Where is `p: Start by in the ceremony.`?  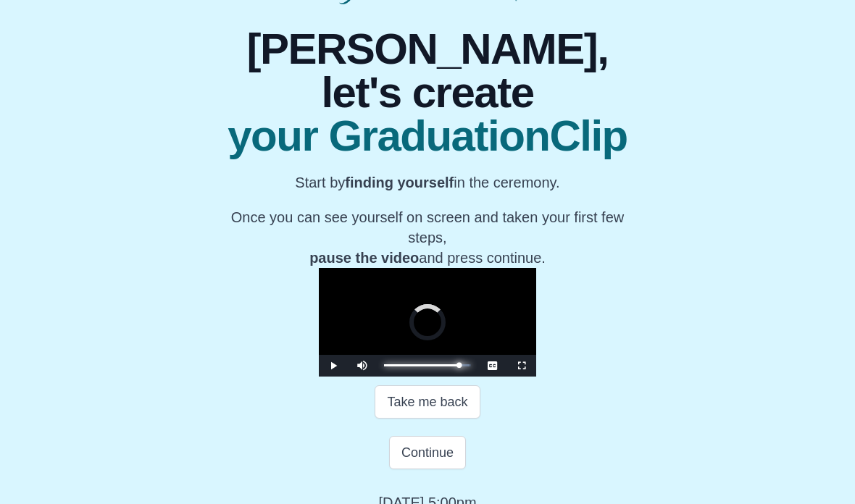 p: Start by in the ceremony. is located at coordinates (428, 182).